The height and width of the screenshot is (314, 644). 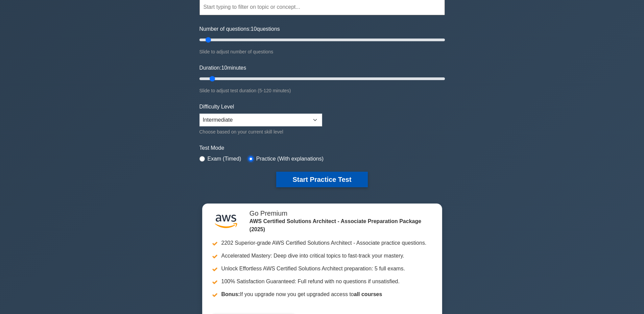 I want to click on div: Slide to adjust number of questions, so click(x=322, y=52).